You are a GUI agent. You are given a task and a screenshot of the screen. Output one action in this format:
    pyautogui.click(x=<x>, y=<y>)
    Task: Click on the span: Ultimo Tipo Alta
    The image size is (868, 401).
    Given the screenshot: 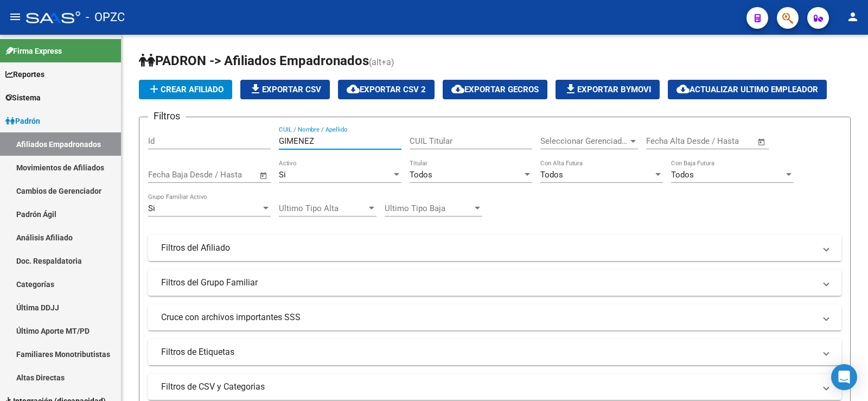 What is the action you would take?
    pyautogui.click(x=323, y=209)
    